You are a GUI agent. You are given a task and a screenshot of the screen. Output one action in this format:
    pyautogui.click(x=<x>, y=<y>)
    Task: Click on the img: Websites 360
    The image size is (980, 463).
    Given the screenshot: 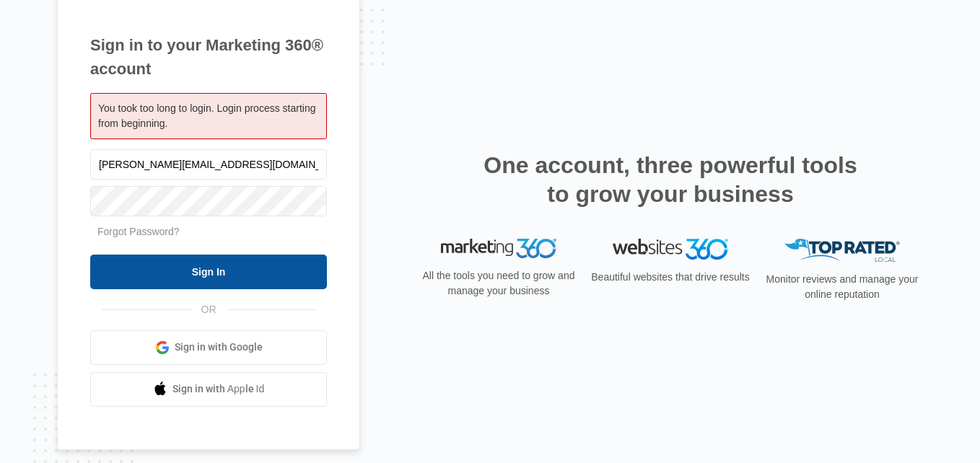 What is the action you would take?
    pyautogui.click(x=671, y=249)
    